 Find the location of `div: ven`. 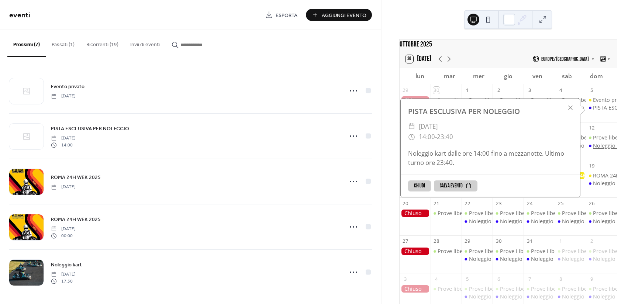

div: ven is located at coordinates (537, 76).